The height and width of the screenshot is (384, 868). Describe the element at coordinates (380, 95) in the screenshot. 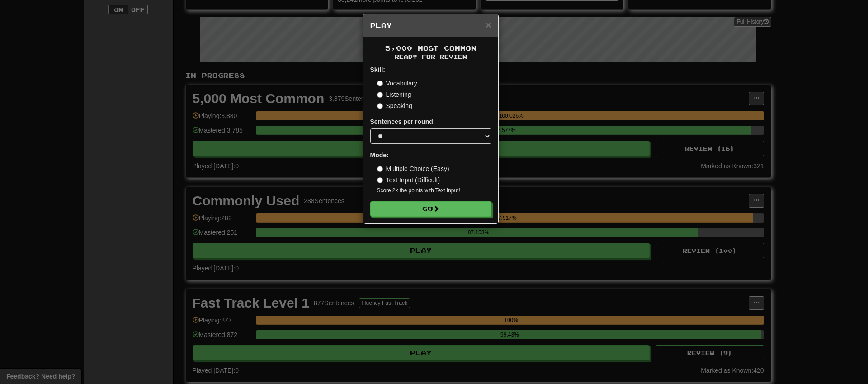

I see `input: Listening` at that location.